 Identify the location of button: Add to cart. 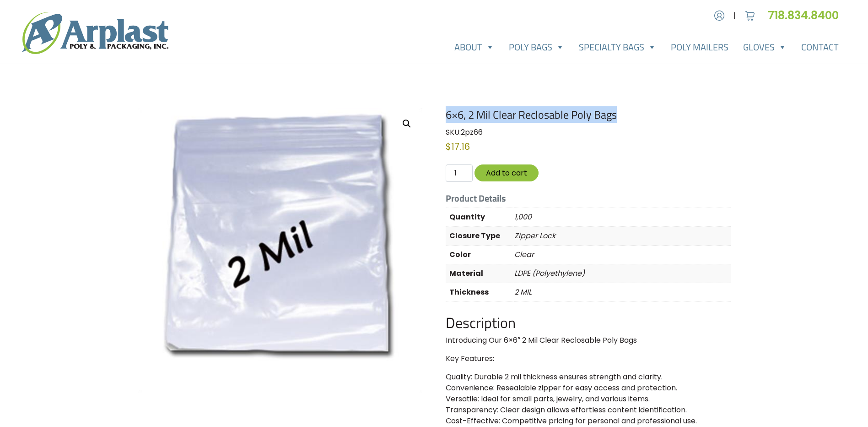
(507, 173).